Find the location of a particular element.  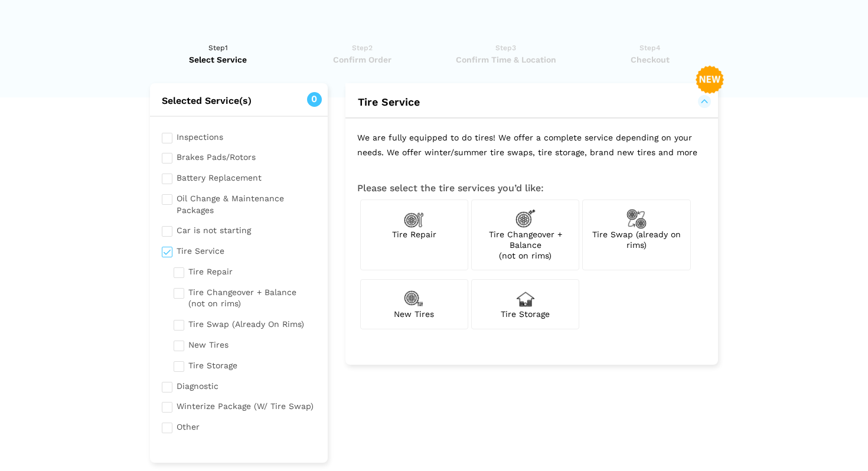

span: New Tires is located at coordinates (414, 314).